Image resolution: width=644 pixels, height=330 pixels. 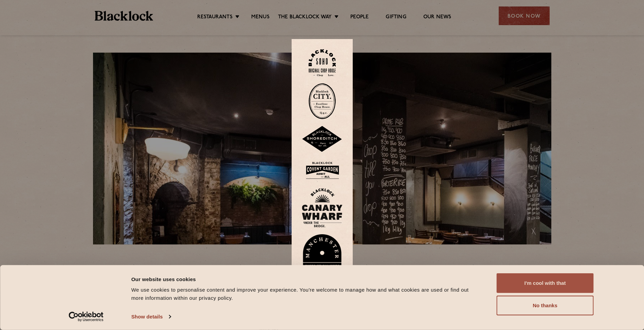 What do you see at coordinates (322, 101) in the screenshot?
I see `img: City-stamp-default.svg` at bounding box center [322, 101].